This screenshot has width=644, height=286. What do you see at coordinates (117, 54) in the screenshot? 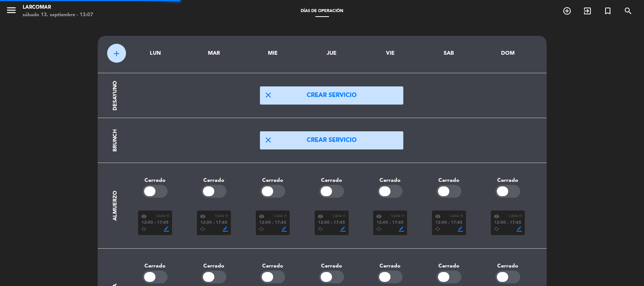
I see `span: add` at bounding box center [117, 54].